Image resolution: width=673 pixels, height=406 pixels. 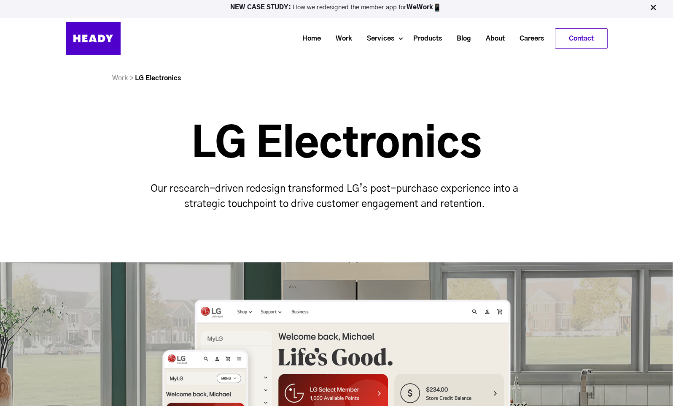 What do you see at coordinates (654, 8) in the screenshot?
I see `img: Close Bar` at bounding box center [654, 8].